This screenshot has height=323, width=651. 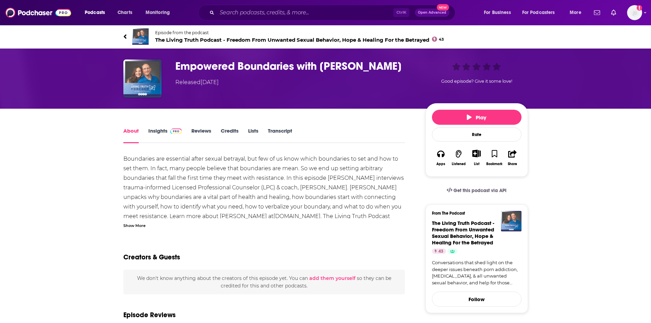 I want to click on span: Get this podcast via API, so click(x=480, y=190).